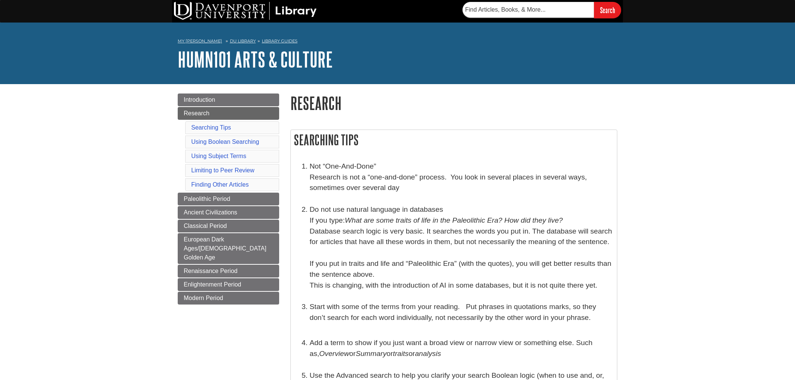 The image size is (795, 380). I want to click on em: What are some traits of life in the Paleolithic Era? How did they live?, so click(454, 220).